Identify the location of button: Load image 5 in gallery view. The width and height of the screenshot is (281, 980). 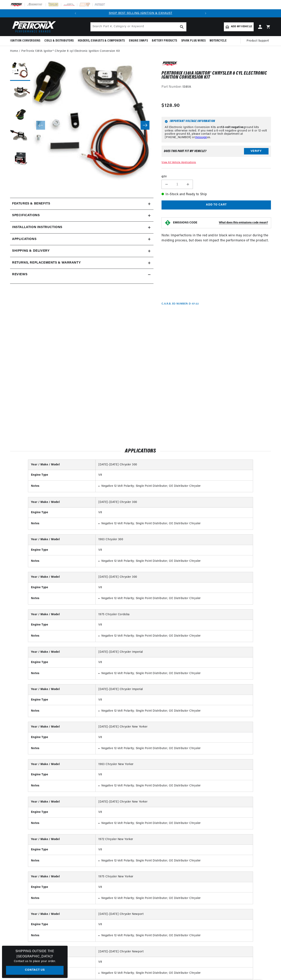
(20, 159).